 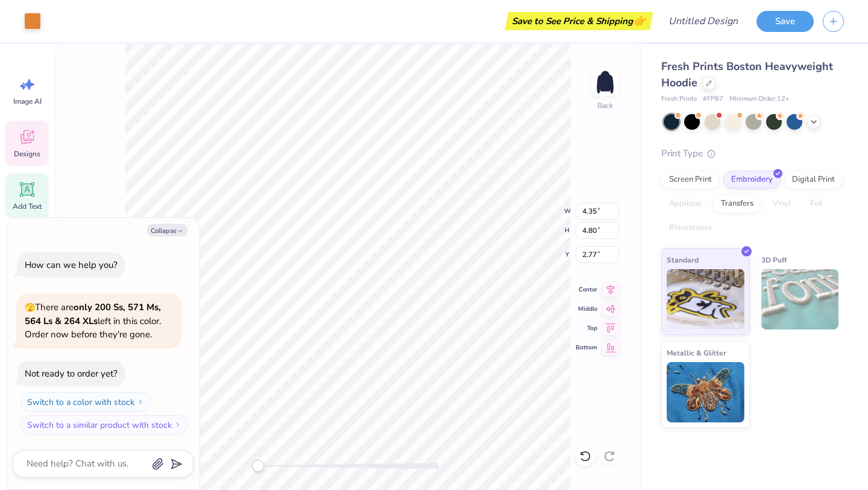 What do you see at coordinates (679, 99) in the screenshot?
I see `span: Fresh Prints` at bounding box center [679, 99].